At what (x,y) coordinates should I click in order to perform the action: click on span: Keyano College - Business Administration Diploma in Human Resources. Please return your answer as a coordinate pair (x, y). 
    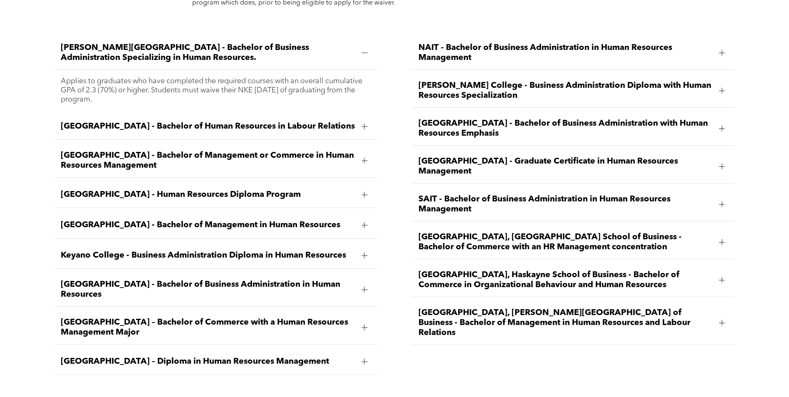
    Looking at the image, I should click on (208, 255).